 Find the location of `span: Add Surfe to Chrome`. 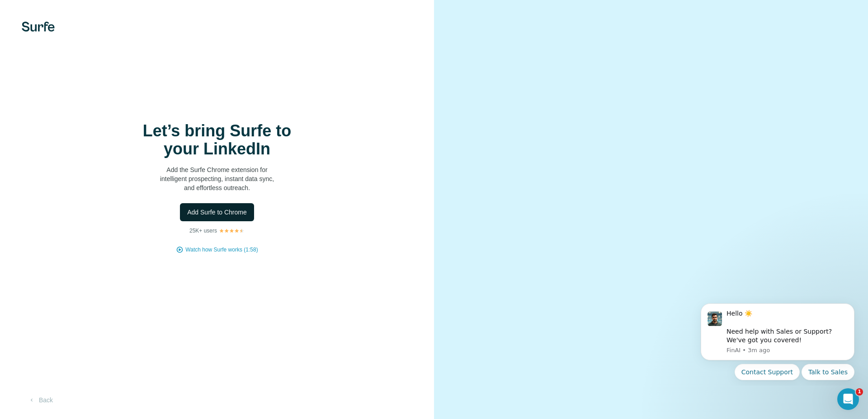

span: Add Surfe to Chrome is located at coordinates (217, 212).